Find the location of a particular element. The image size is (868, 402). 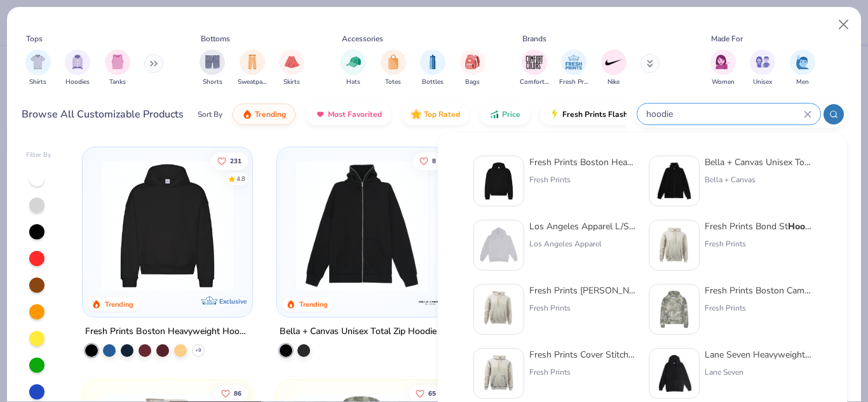

div: filter for Bags is located at coordinates (473, 68).